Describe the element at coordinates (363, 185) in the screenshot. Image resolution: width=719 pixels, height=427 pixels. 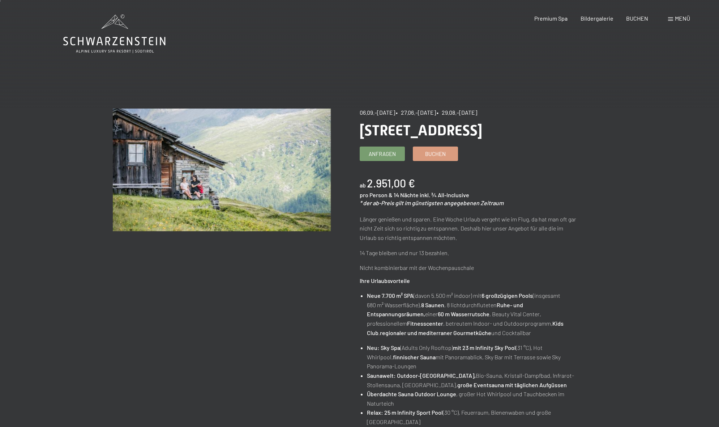
I see `span: ab` at that location.